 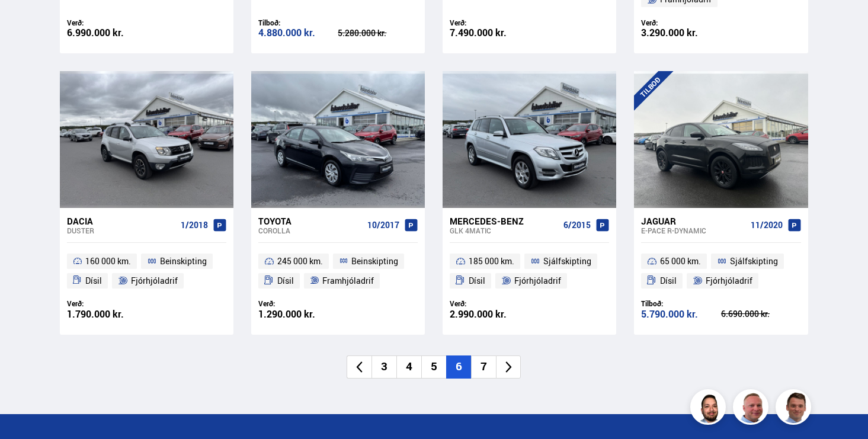 What do you see at coordinates (694, 230) in the screenshot?
I see `div: E-Pace R-DYNAMIC` at bounding box center [694, 230].